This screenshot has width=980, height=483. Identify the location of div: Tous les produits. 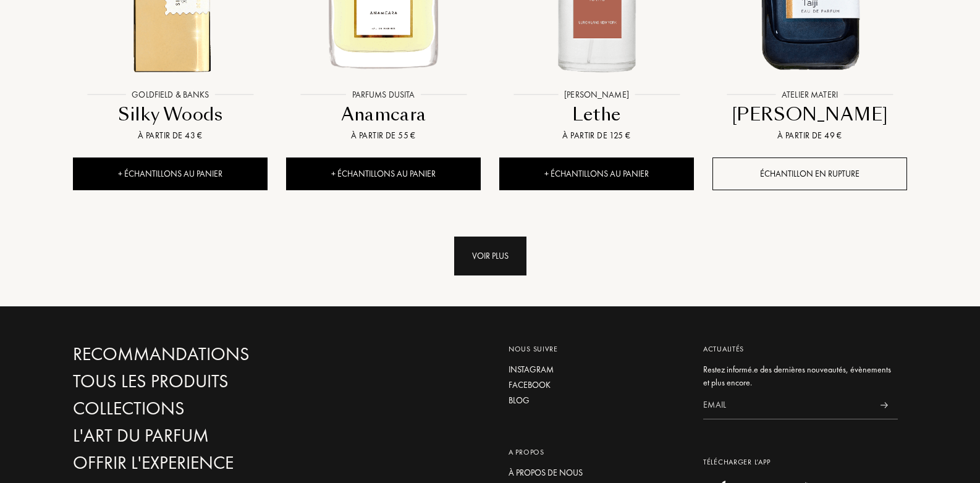
(206, 381).